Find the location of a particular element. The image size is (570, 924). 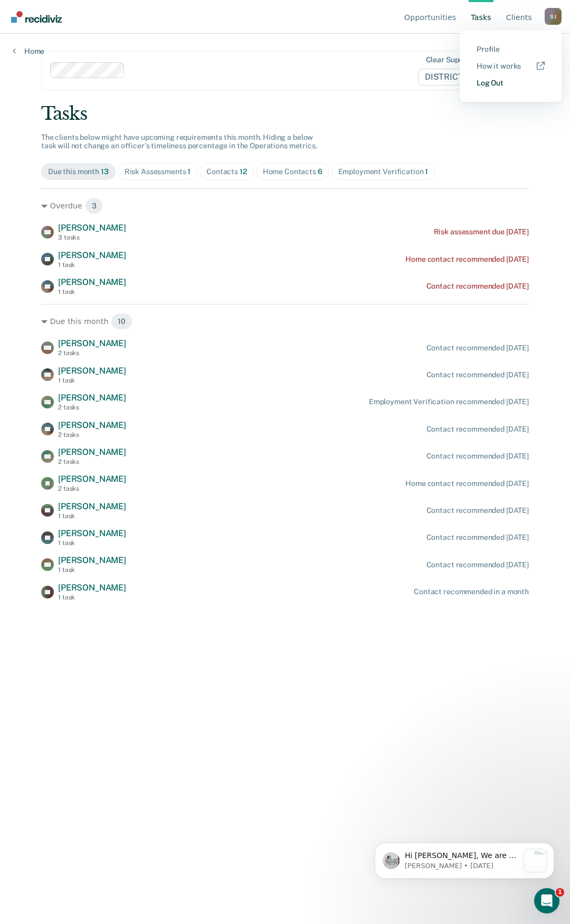

div: Contact recommended in a month is located at coordinates (472, 591).